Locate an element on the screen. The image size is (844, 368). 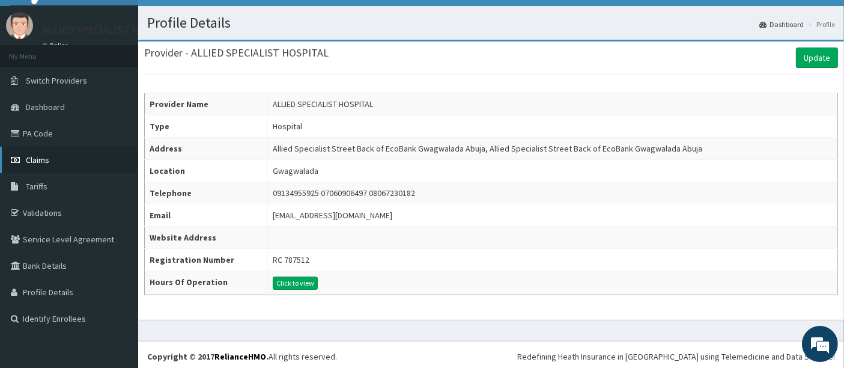
div: Chat with us now is located at coordinates (132, 75).